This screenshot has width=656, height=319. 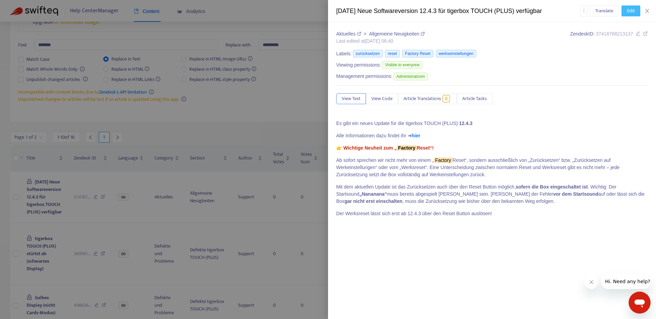 I want to click on span: more, so click(x=584, y=11).